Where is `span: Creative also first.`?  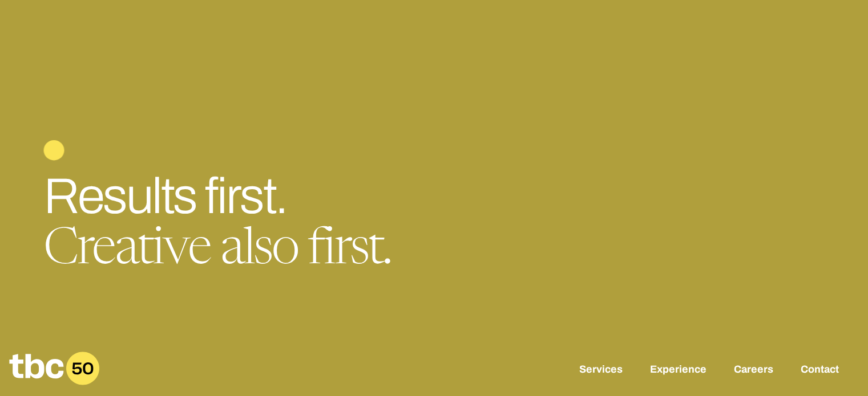
span: Creative also first. is located at coordinates (217, 252).